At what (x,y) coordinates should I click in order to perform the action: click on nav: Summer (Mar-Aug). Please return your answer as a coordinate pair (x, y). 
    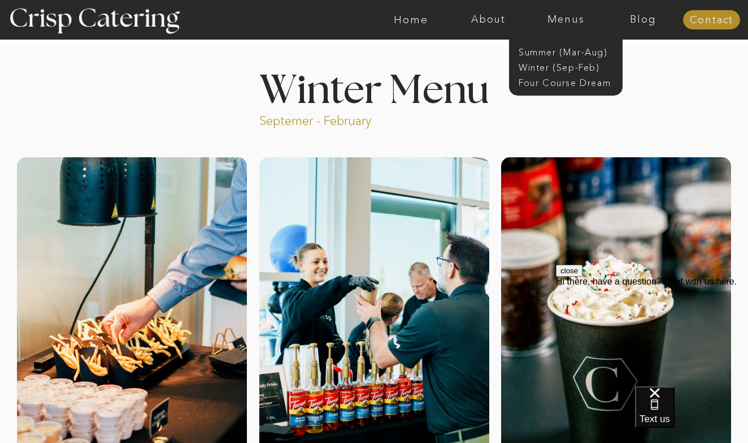
    Looking at the image, I should click on (569, 51).